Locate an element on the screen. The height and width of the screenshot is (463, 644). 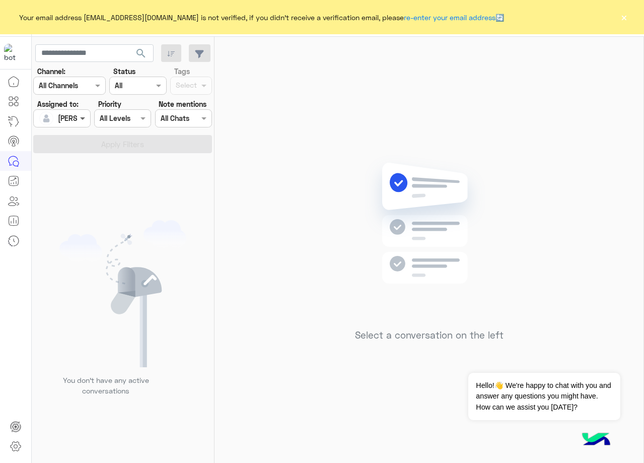
img: defaultAdmin.png is located at coordinates (46, 118).